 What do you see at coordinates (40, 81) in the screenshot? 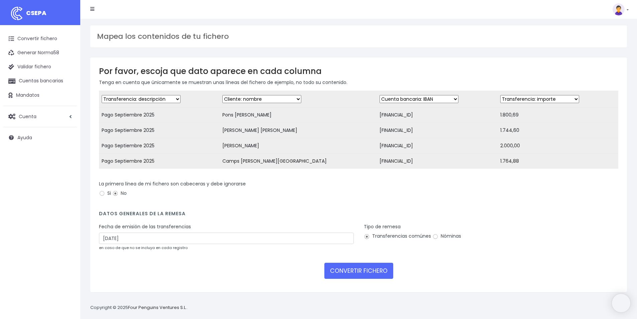
I see `a: Cuentas bancarias` at bounding box center [40, 81].